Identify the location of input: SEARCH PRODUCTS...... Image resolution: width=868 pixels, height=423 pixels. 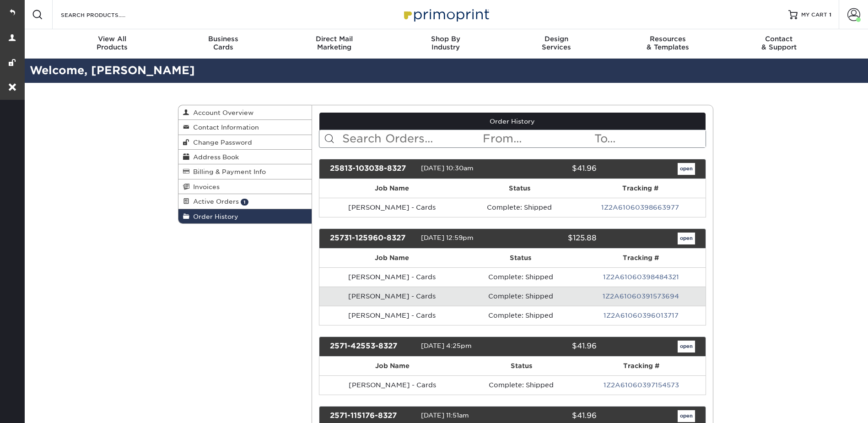
(104, 15).